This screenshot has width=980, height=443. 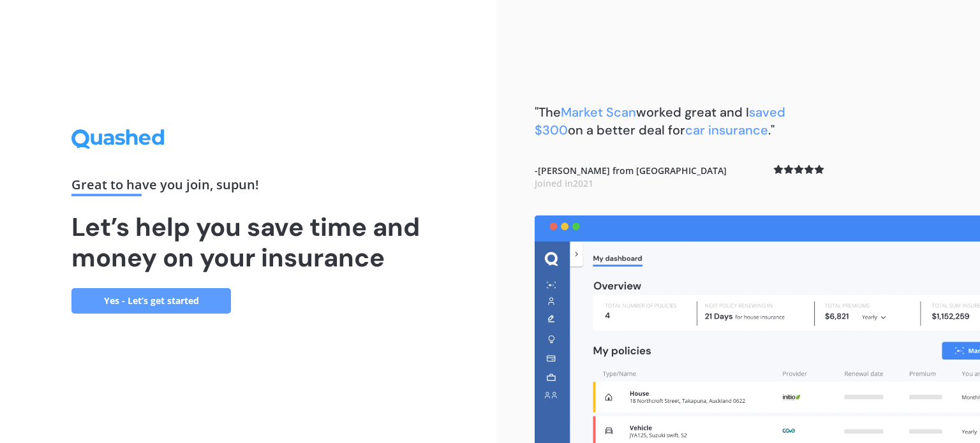 I want to click on span: saved $300, so click(x=660, y=121).